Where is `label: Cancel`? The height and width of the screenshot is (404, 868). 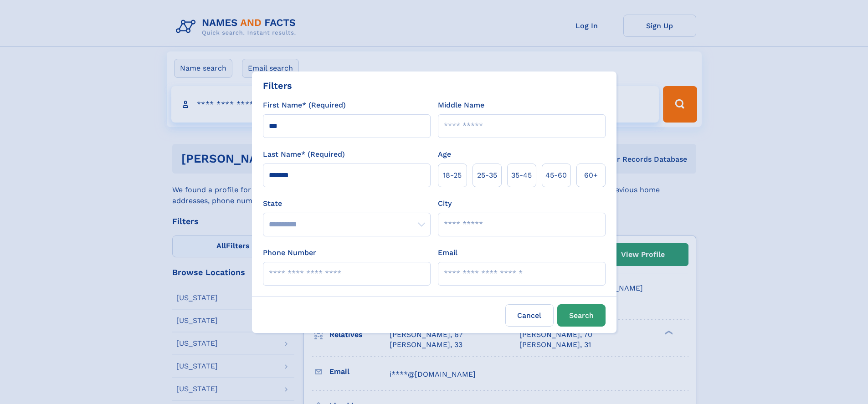
label: Cancel is located at coordinates (529, 315).